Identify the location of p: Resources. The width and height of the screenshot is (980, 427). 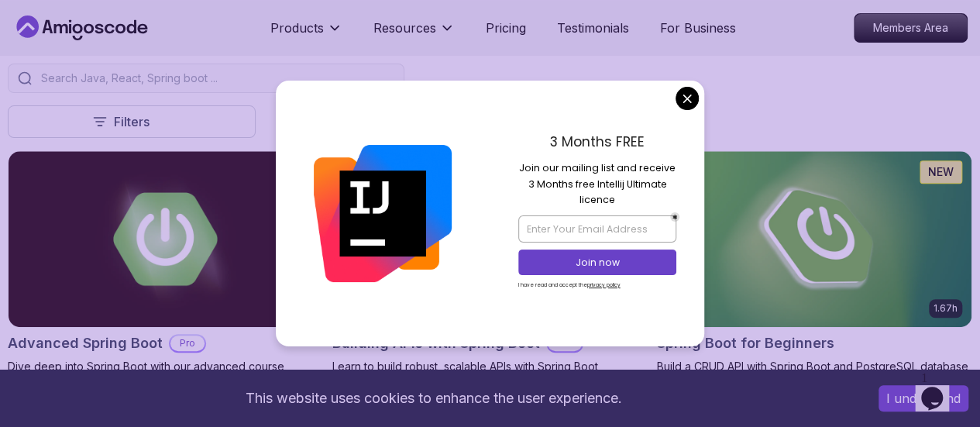
(404, 28).